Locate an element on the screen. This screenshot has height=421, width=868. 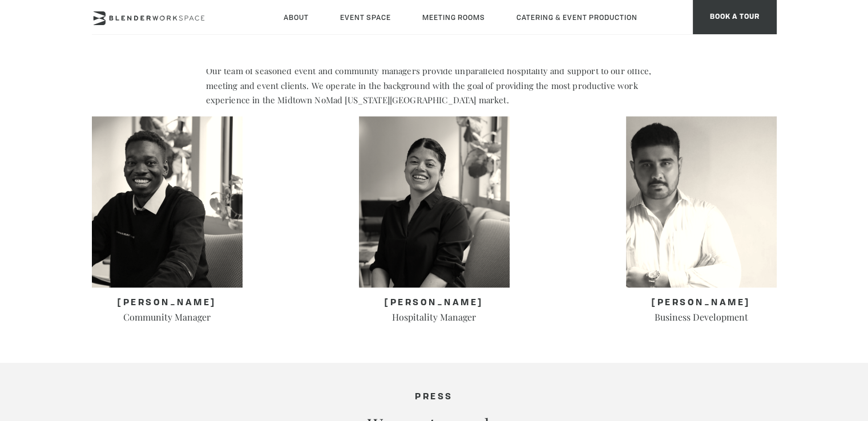
h4: Community Manager is located at coordinates (168, 317).